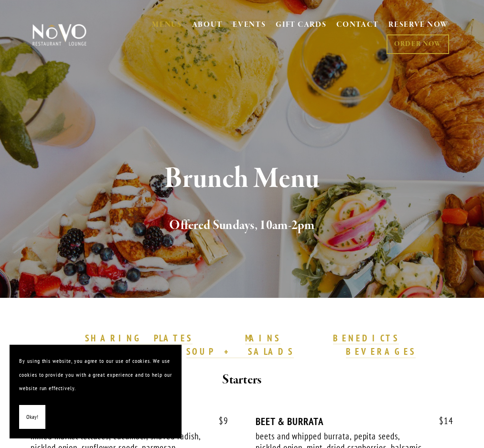 The width and height of the screenshot is (484, 448). Describe the element at coordinates (240, 351) in the screenshot. I see `strong: SOUP + SALADS` at that location.